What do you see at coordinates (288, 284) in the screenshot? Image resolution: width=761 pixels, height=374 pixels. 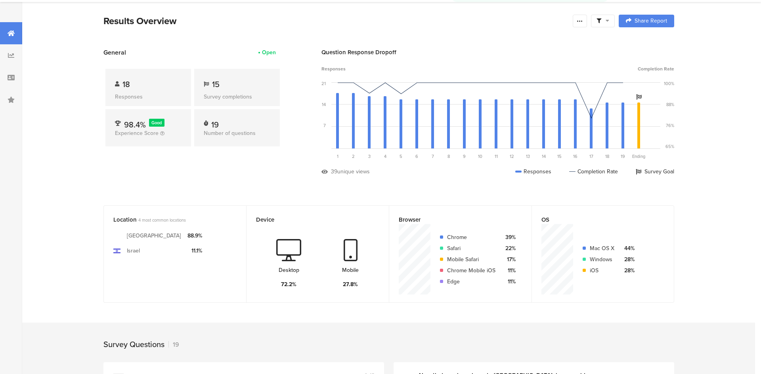 I see `div: 72.2%` at bounding box center [288, 284].